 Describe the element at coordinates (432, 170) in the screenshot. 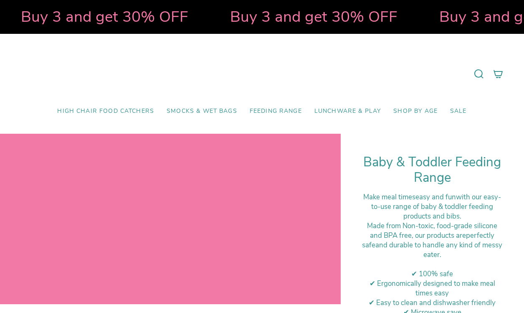

I see `h1: Baby & Toddler Feeding Range` at that location.